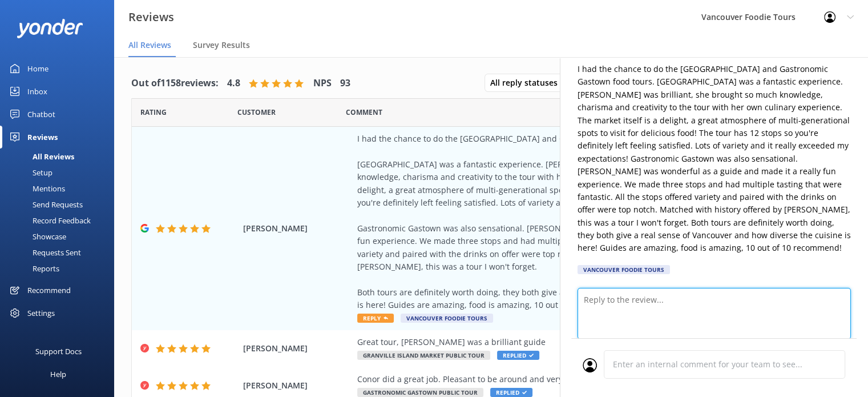  What do you see at coordinates (41, 313) in the screenshot?
I see `div: Settings` at bounding box center [41, 313].